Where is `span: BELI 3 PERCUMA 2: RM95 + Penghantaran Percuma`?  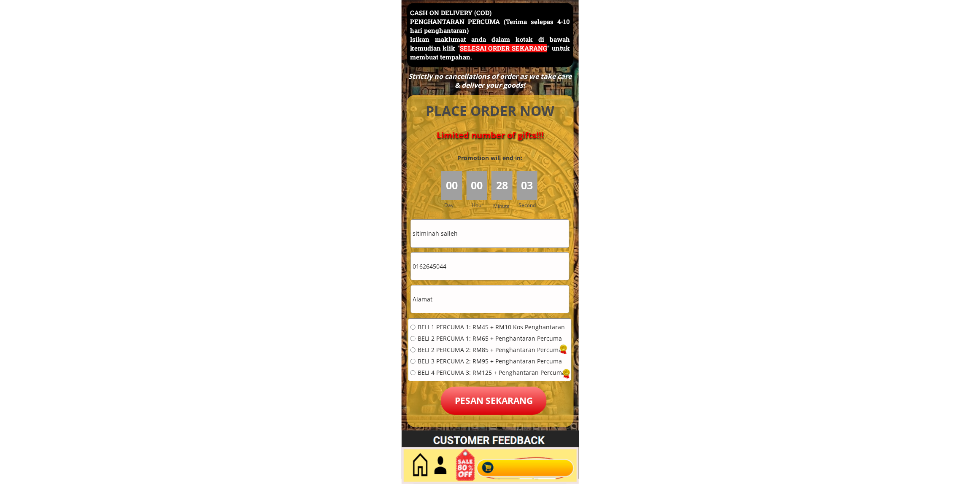
span: BELI 3 PERCUMA 2: RM95 + Penghantaran Percuma is located at coordinates (491, 361).